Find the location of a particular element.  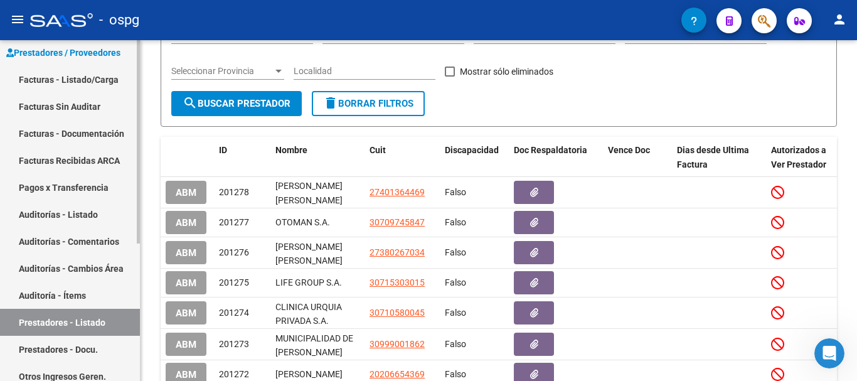

datatable-header-cell: Autorizados a Ver Prestador is located at coordinates (801, 158).